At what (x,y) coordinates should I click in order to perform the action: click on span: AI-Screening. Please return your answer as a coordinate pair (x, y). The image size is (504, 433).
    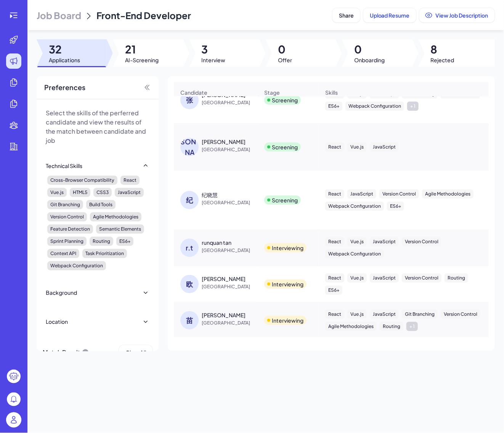
    Looking at the image, I should click on (142, 60).